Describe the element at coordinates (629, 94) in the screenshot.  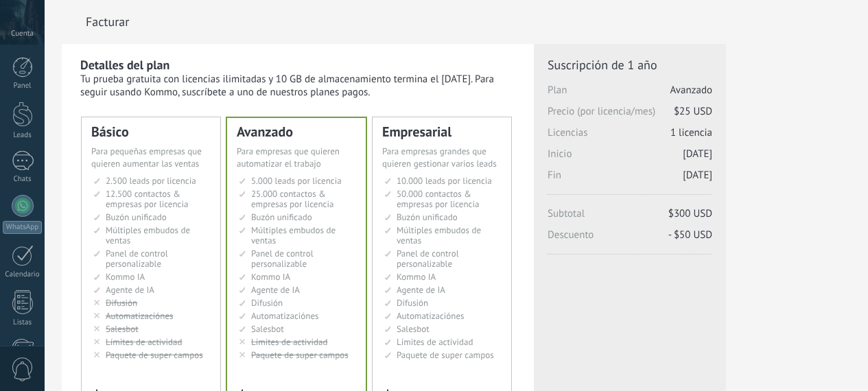
I see `span: Plan` at that location.